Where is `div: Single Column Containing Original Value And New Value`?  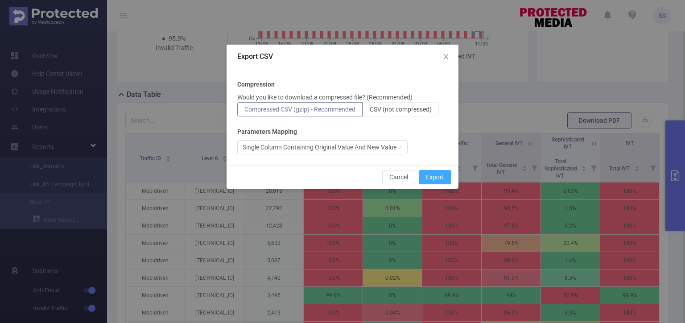
div: Single Column Containing Original Value And New Value is located at coordinates (319, 147).